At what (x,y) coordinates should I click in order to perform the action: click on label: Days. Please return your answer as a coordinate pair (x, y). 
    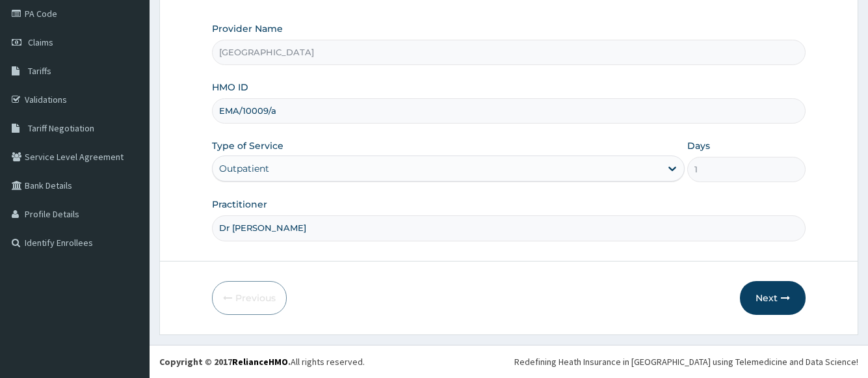
    Looking at the image, I should click on (698, 146).